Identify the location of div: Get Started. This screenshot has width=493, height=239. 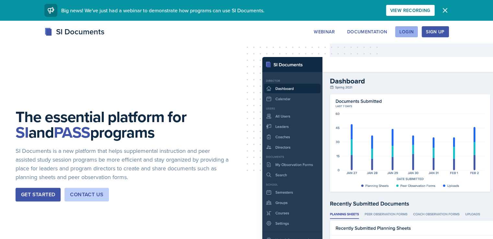
(38, 195).